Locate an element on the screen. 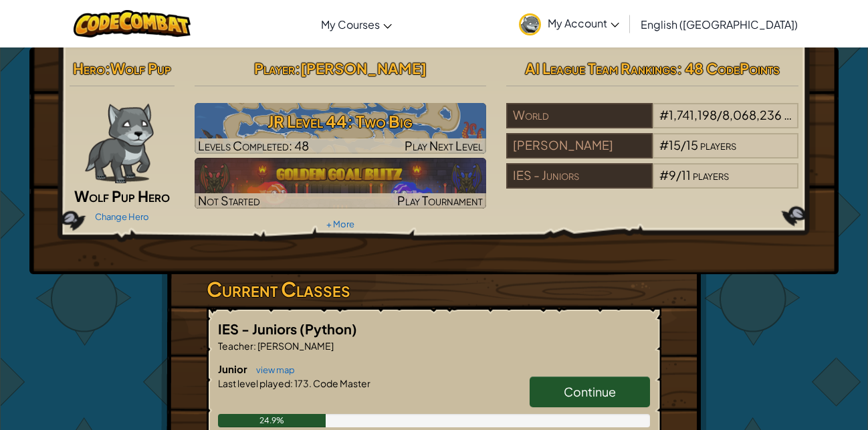 The width and height of the screenshot is (868, 430). span: Play Next Level is located at coordinates (443, 145).